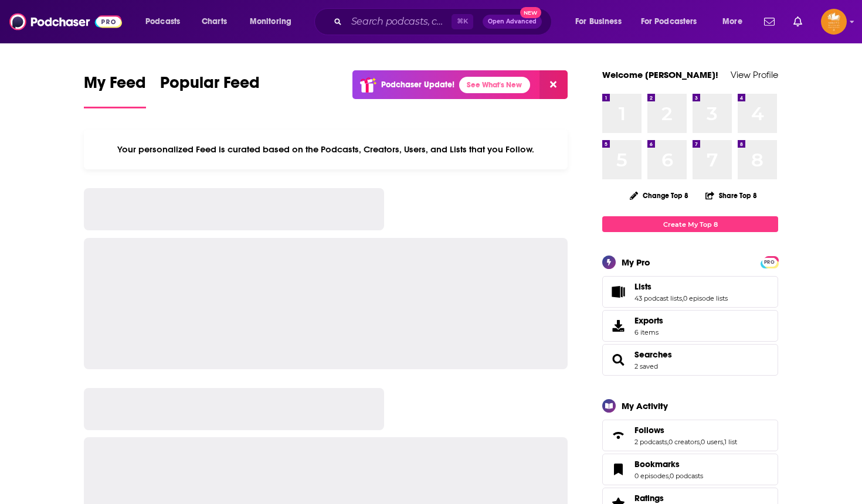 This screenshot has height=504, width=862. What do you see at coordinates (651, 442) in the screenshot?
I see `a: 2 podcasts` at bounding box center [651, 442].